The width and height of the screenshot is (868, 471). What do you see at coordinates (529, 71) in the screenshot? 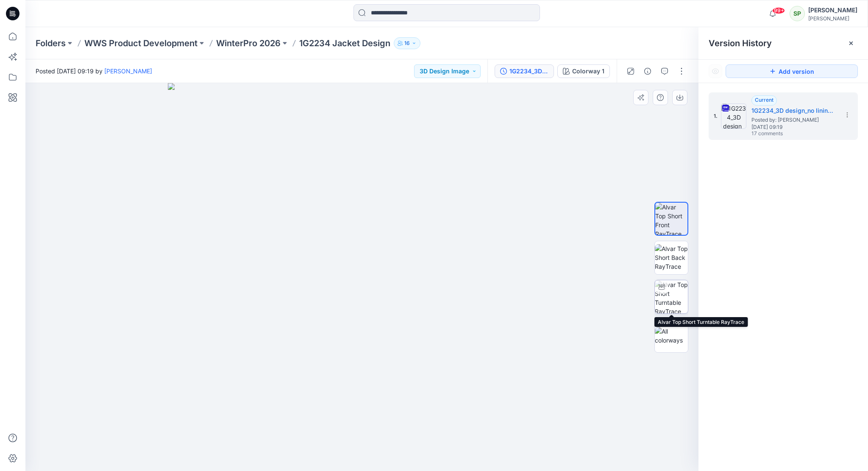
I see `div: 1G2234_3D design_no lining-raglan sleeve` at bounding box center [529, 71].